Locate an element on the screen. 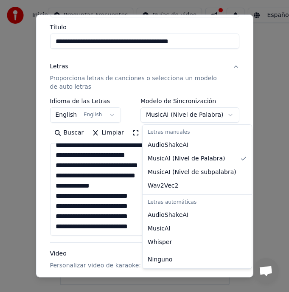  span: Whisper is located at coordinates (159, 242).